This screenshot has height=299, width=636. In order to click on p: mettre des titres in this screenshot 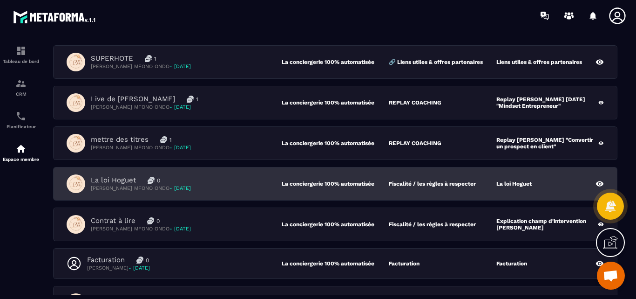, I will do `click(120, 139)`.